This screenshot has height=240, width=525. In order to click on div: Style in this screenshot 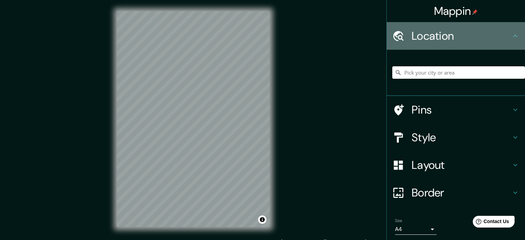, I will do `click(456, 138)`.